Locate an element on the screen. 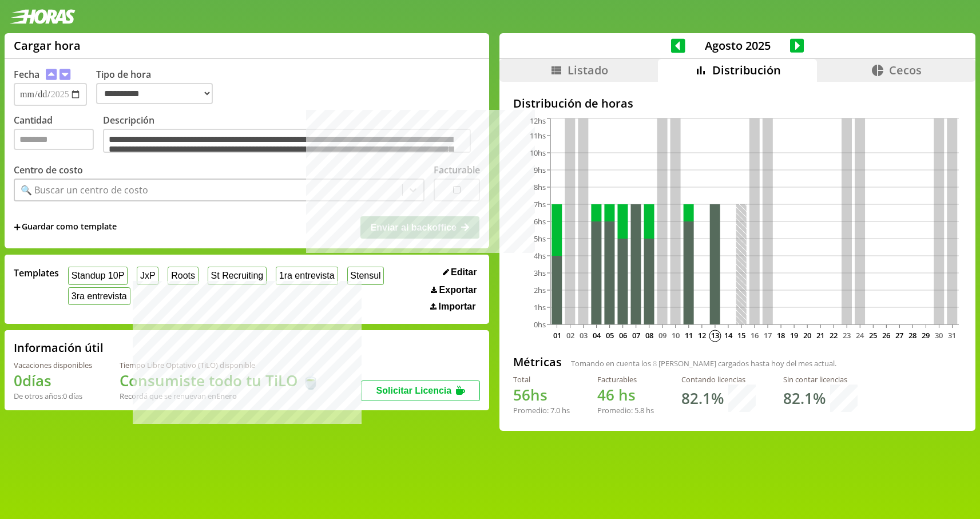  span: Importar is located at coordinates (457, 306).